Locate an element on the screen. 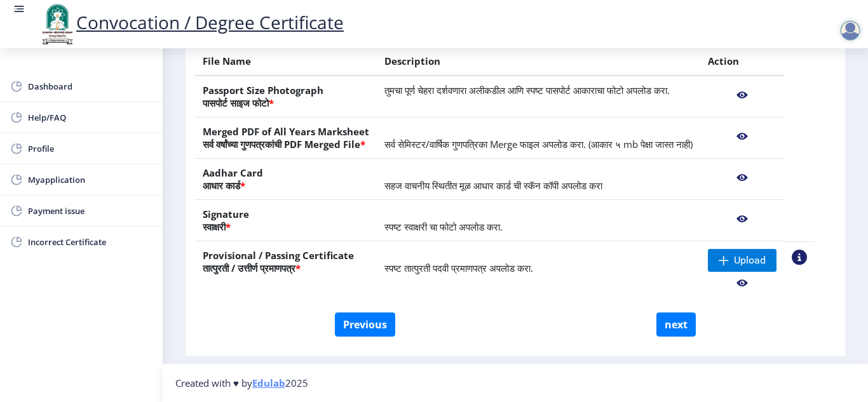 Image resolution: width=868 pixels, height=402 pixels. th: Signature स्वाक्षरी is located at coordinates (286, 220).